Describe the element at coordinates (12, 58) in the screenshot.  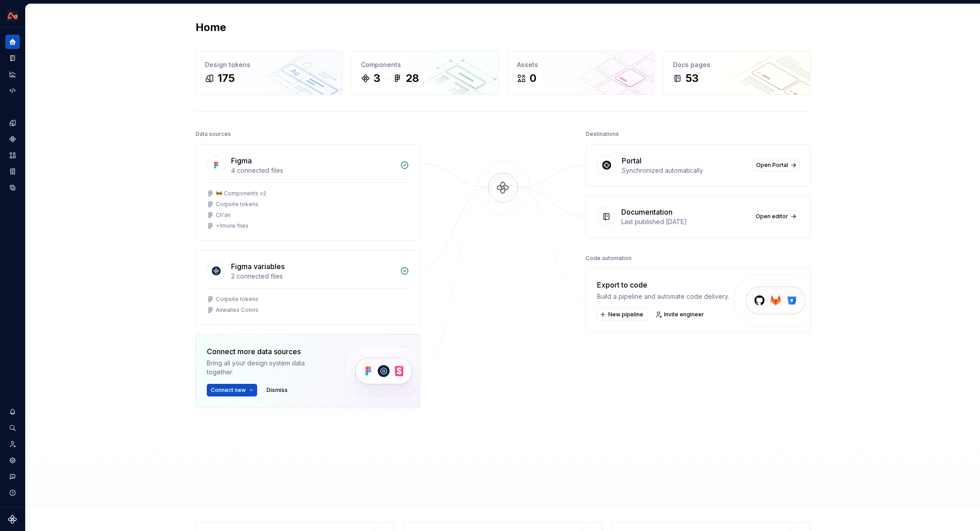
I see `a: Documentation` at that location.